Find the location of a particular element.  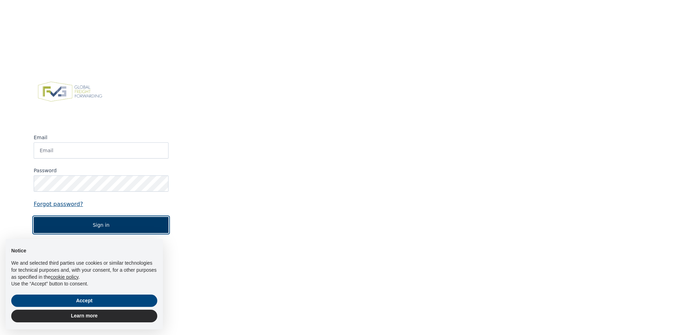

a: Forgot password? is located at coordinates (101, 204).